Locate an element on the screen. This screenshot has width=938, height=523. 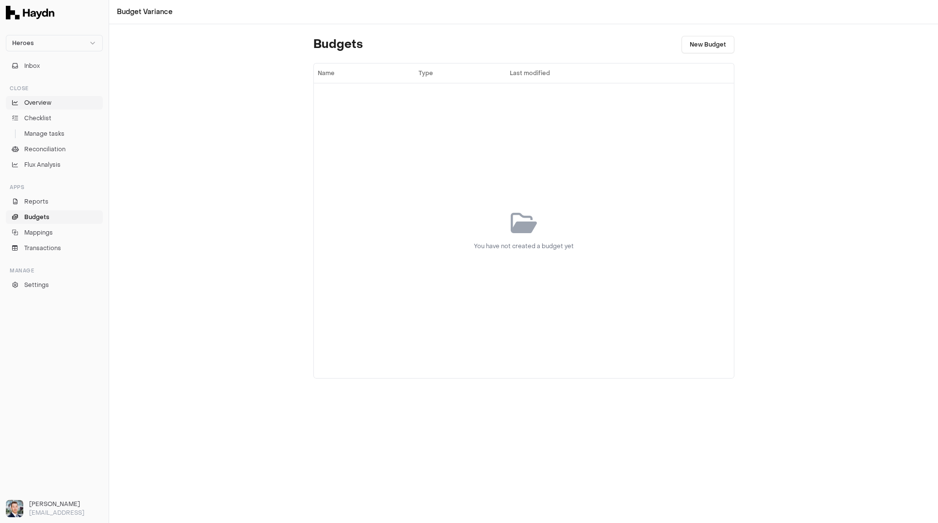
img: Haydn Logo is located at coordinates (30, 13).